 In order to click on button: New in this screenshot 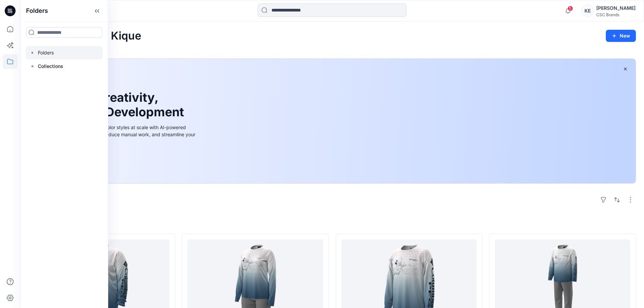, I will do `click(621, 36)`.